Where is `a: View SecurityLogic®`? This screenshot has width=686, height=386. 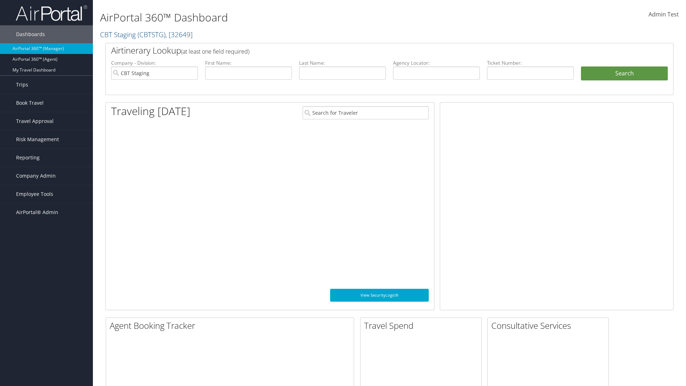 a: View SecurityLogic® is located at coordinates (379, 295).